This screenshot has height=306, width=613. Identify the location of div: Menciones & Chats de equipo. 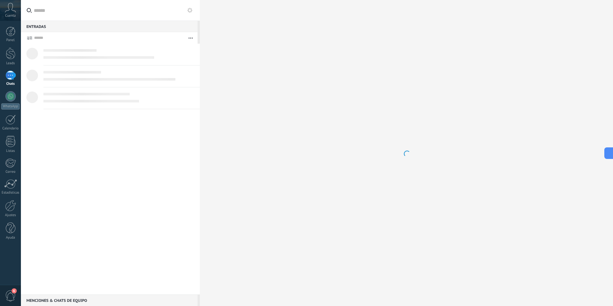
(109, 301).